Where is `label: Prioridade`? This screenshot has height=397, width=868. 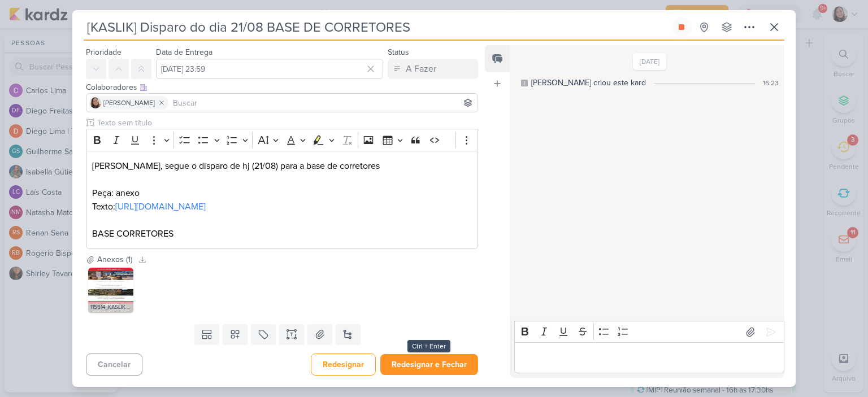
label: Prioridade is located at coordinates (103, 52).